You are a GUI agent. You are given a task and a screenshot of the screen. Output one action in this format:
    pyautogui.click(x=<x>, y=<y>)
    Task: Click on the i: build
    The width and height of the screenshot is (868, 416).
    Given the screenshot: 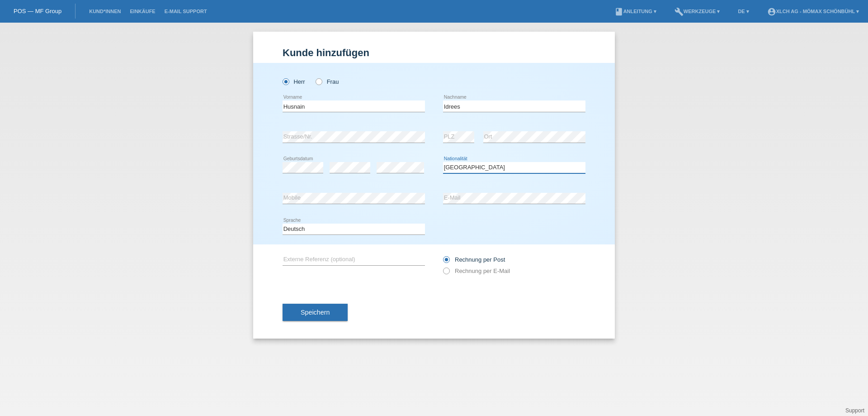 What is the action you would take?
    pyautogui.click(x=679, y=12)
    